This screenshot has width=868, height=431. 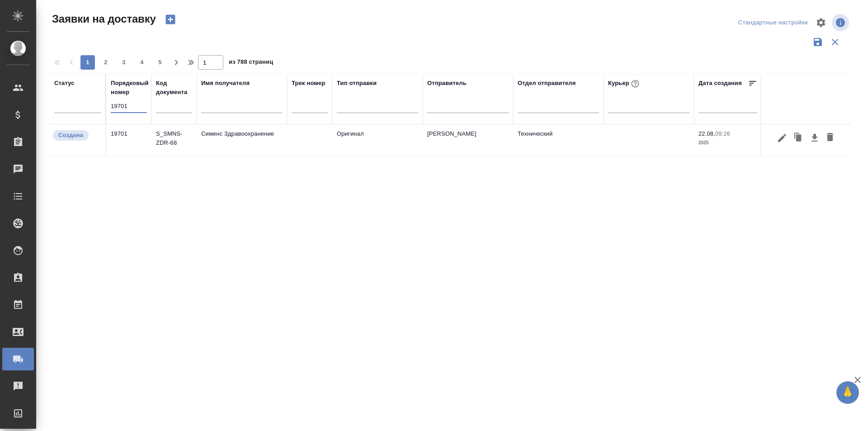 What do you see at coordinates (70, 135) in the screenshot?
I see `p: Создана` at bounding box center [70, 135].